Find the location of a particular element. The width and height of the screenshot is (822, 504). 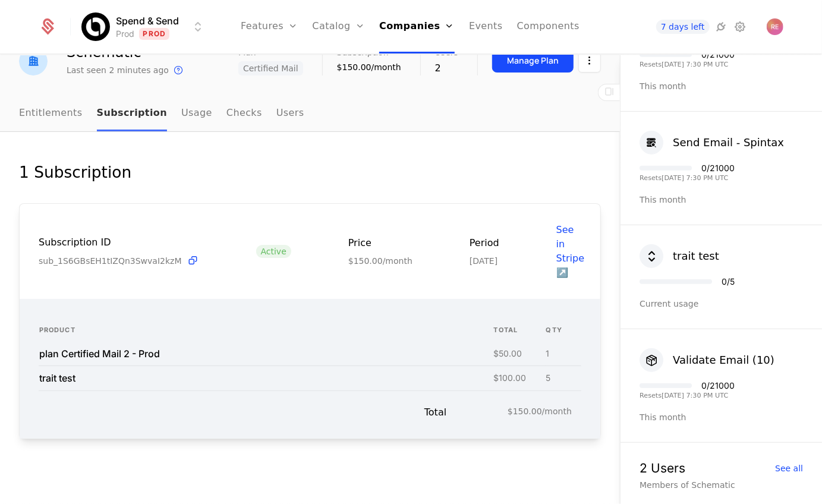

span: Plan is located at coordinates (248, 52).